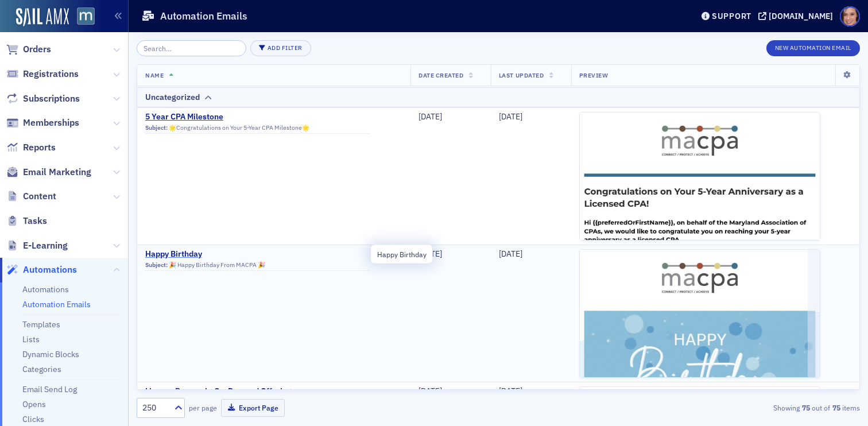 This screenshot has width=868, height=426. I want to click on span: Name, so click(155, 75).